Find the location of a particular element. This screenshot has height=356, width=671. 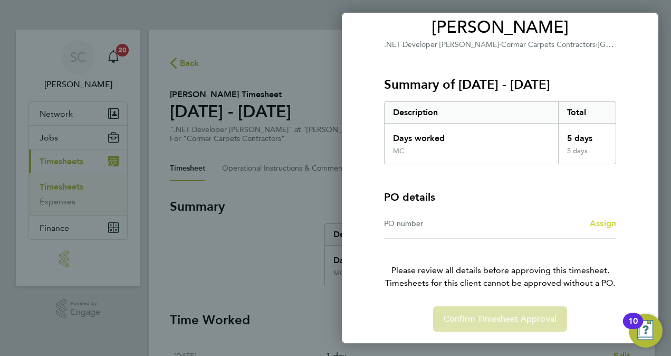

span: Assign is located at coordinates (603, 223).